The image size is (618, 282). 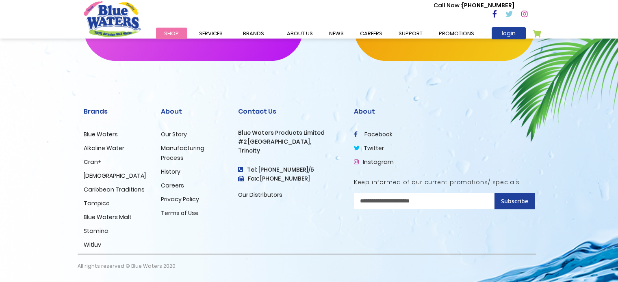 What do you see at coordinates (300, 33) in the screenshot?
I see `a: about us` at bounding box center [300, 33].